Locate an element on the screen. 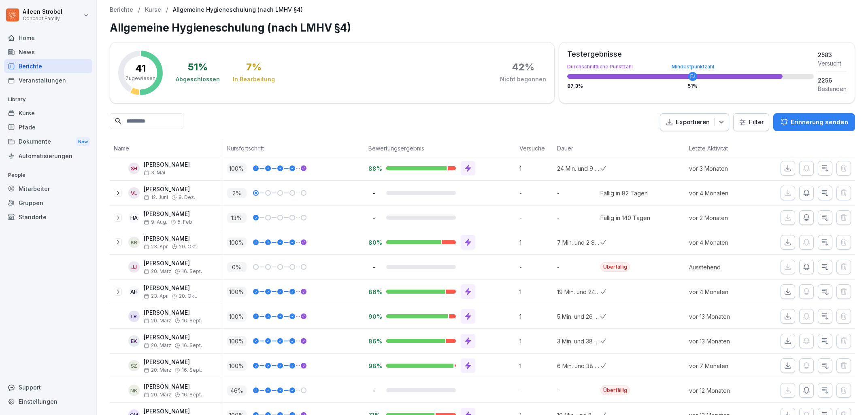  div: 7 % is located at coordinates (254, 67).